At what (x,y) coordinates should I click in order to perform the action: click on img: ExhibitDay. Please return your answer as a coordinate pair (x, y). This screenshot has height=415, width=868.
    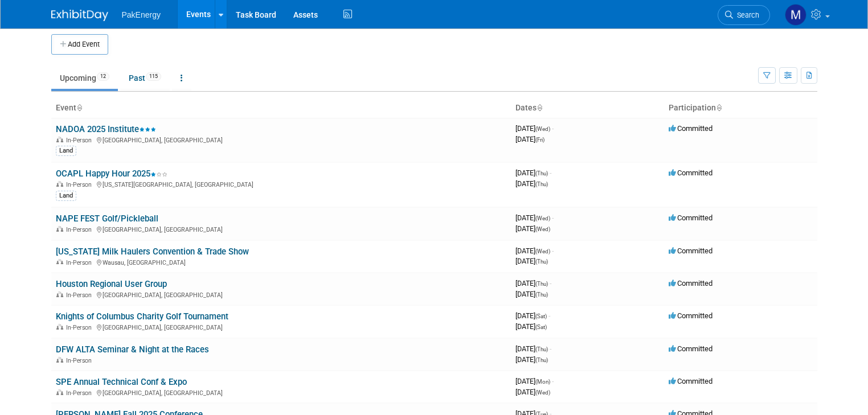
    Looking at the image, I should click on (80, 15).